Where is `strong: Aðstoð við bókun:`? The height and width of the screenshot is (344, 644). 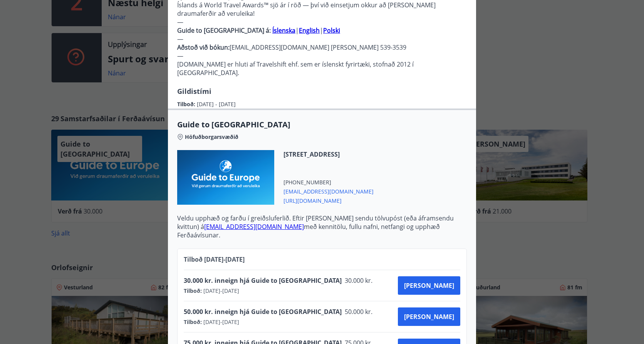 strong: Aðstoð við bókun: is located at coordinates (203, 47).